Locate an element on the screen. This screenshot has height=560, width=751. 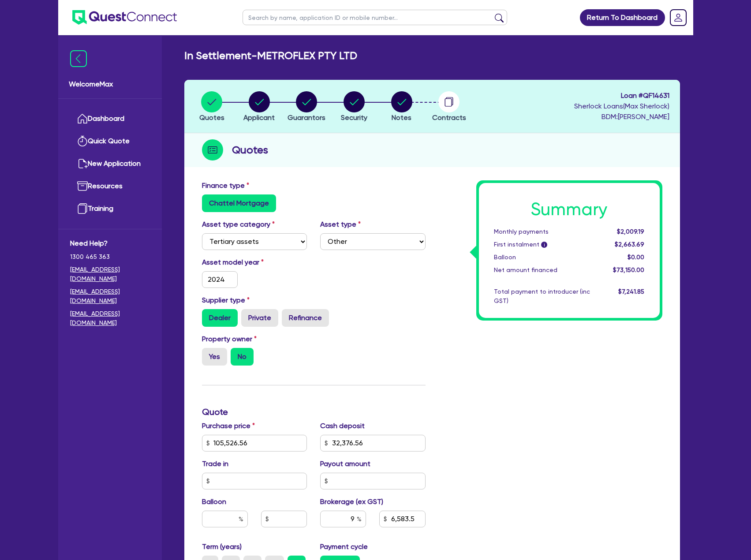
div: Monthly payments is located at coordinates (542, 231).